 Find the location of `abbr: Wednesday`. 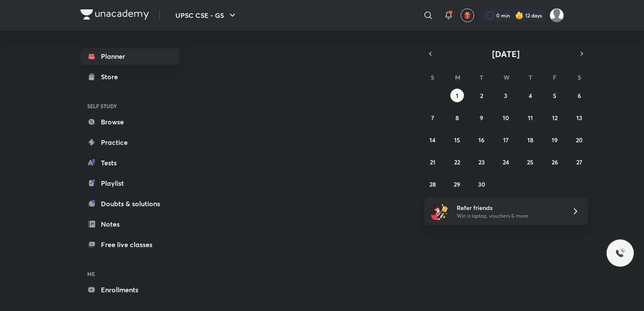

abbr: Wednesday is located at coordinates (506, 77).